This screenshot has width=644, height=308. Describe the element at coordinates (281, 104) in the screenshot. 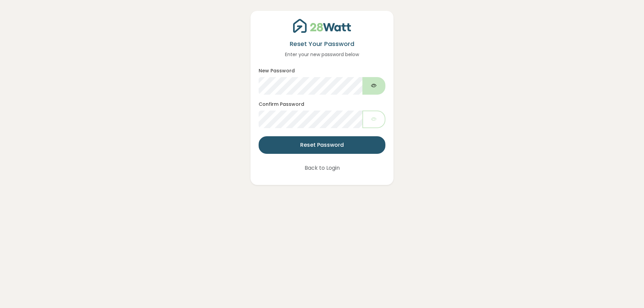

I see `label: Confirm Password` at that location.